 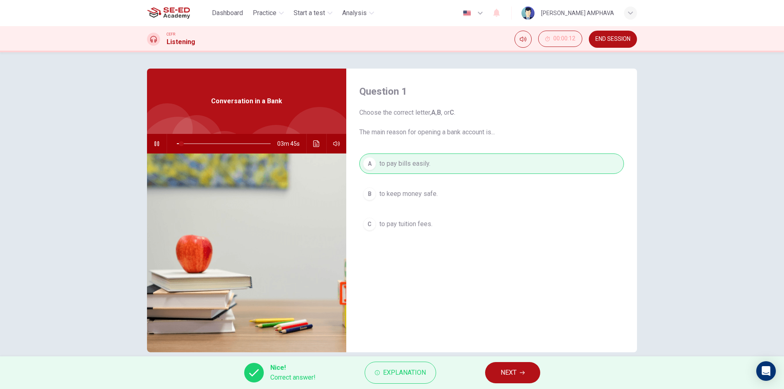 What do you see at coordinates (227, 13) in the screenshot?
I see `span: Dashboard` at bounding box center [227, 13].